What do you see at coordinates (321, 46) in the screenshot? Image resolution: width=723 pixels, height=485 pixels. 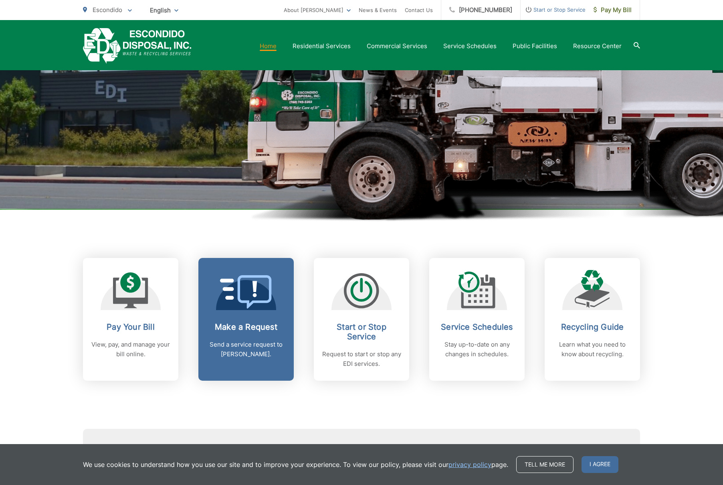 I see `a: Residential Services` at bounding box center [321, 46].